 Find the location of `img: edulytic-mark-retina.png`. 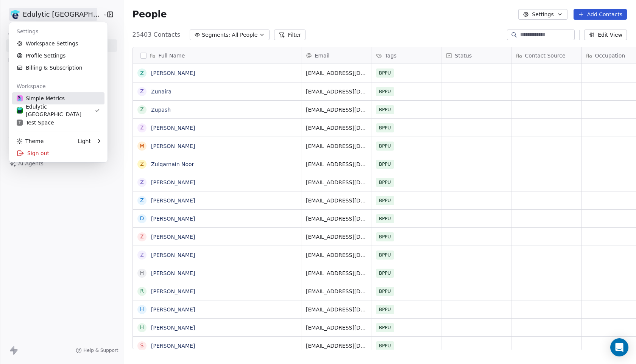

img: edulytic-mark-retina.png is located at coordinates (20, 110).